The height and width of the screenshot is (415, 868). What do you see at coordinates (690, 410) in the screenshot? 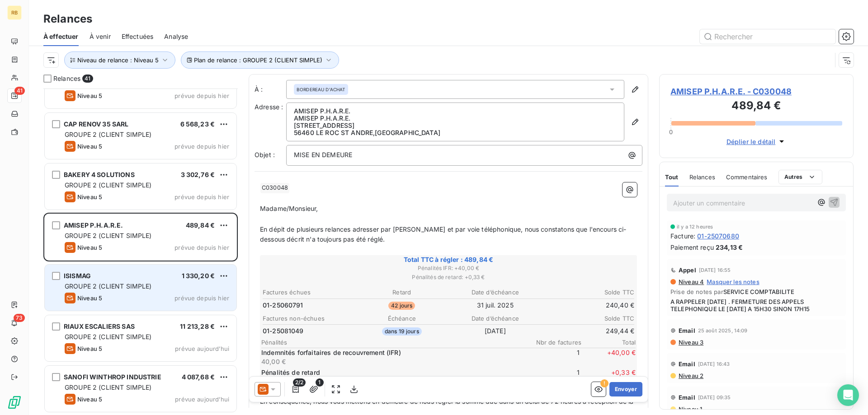
I see `span: Niveau 1` at bounding box center [690, 410].